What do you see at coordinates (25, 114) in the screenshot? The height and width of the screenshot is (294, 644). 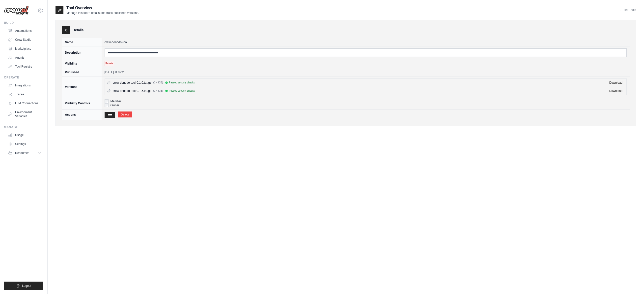 I see `a: Environment Variables` at bounding box center [25, 114].